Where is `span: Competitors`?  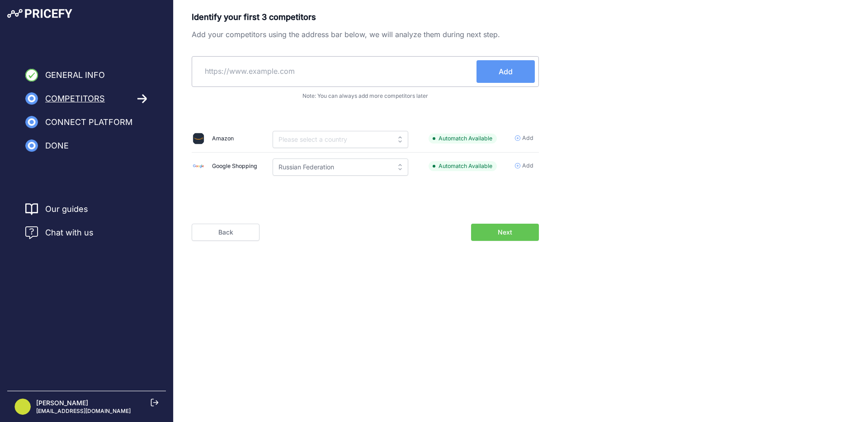
span: Competitors is located at coordinates (75, 99).